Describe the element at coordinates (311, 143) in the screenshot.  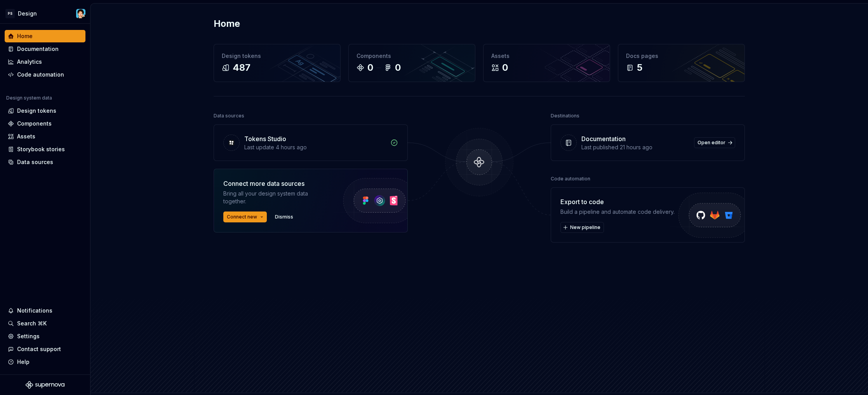
I see `a: Tokens StudioLast update 4 hours ago` at that location.